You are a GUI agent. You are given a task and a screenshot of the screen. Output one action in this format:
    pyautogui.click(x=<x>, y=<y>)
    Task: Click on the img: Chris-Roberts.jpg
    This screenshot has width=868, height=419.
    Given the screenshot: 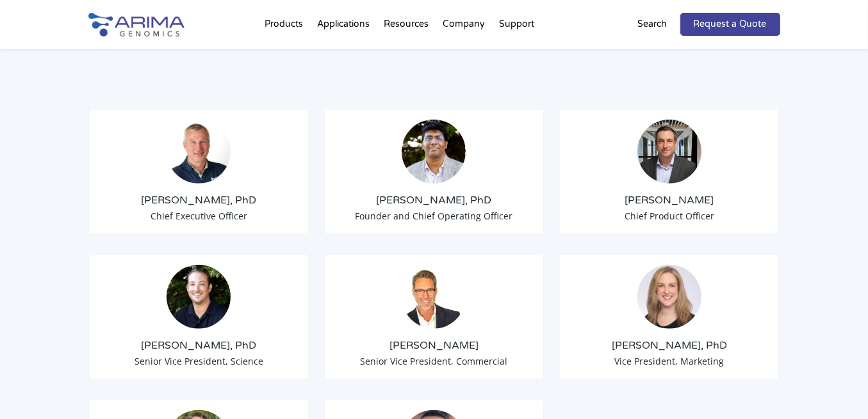 What is the action you would take?
    pyautogui.click(x=669, y=152)
    